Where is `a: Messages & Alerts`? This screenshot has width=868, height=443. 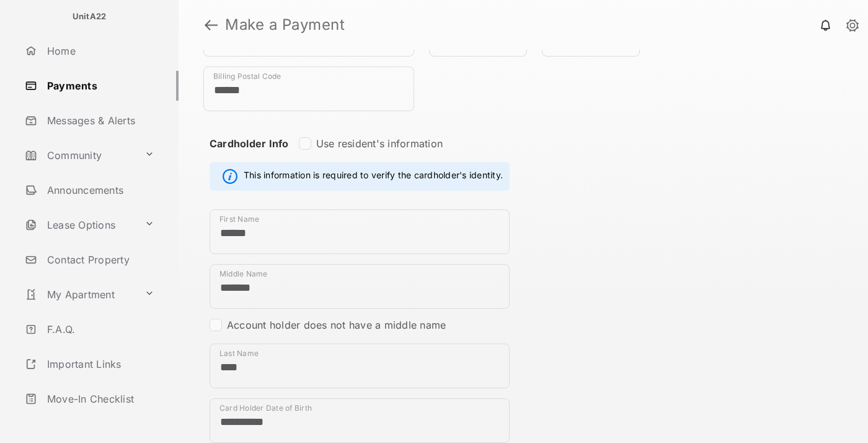
a: Messages & Alerts is located at coordinates (99, 120).